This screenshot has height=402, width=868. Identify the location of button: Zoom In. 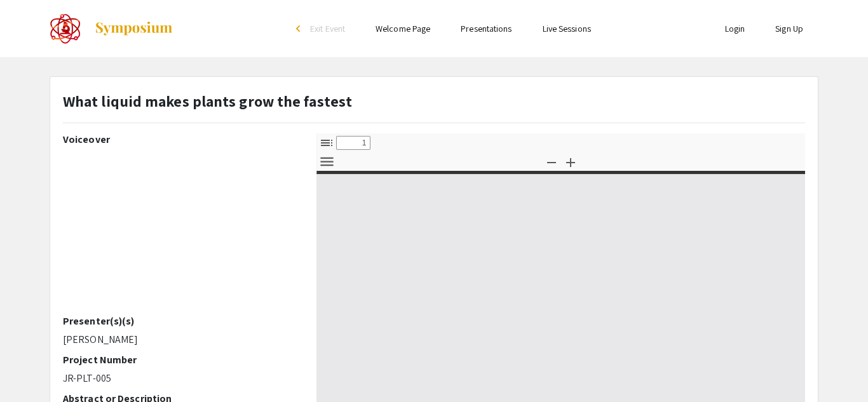
(571, 161).